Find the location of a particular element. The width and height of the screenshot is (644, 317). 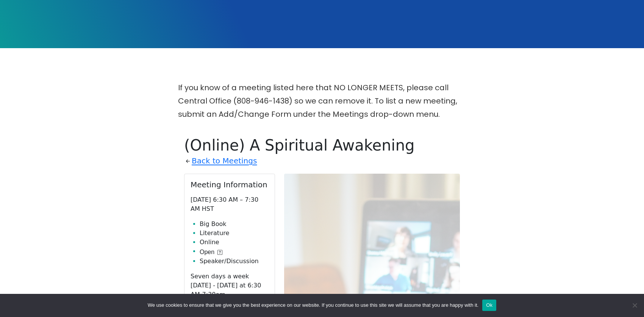

span: We use cookies to ensure that we give you the best experience on our website. If you continue to ... is located at coordinates (313, 305).